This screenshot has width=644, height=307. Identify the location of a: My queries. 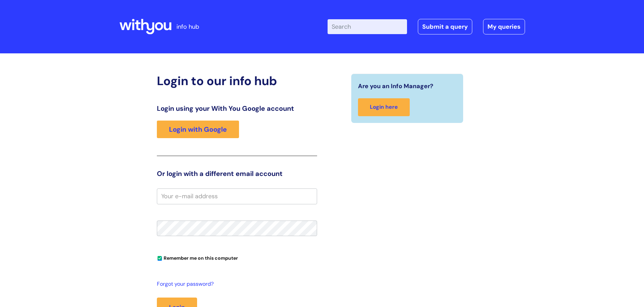
(504, 27).